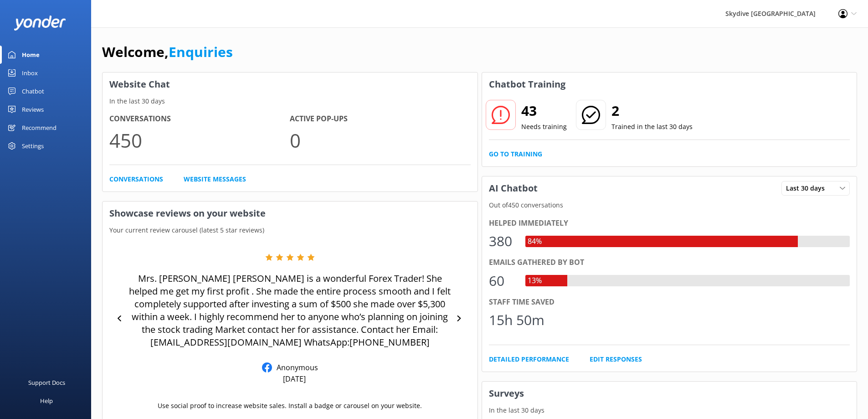  What do you see at coordinates (290, 85) in the screenshot?
I see `h3: Website Chat` at bounding box center [290, 85].